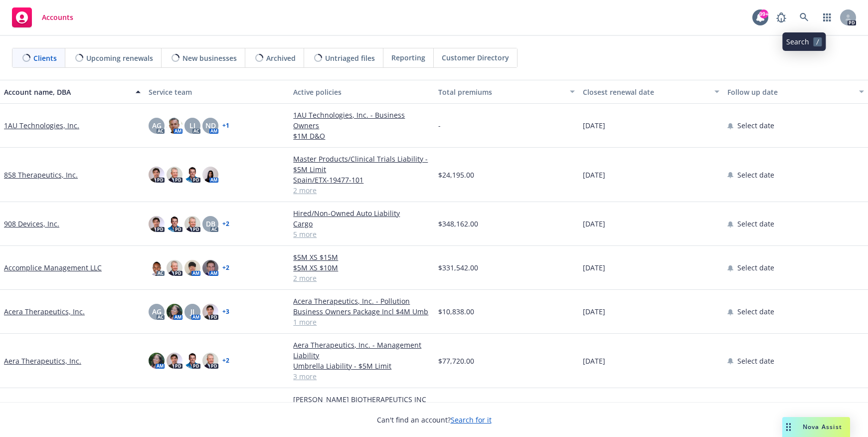 Image resolution: width=868 pixels, height=437 pixels. What do you see at coordinates (42, 361) in the screenshot?
I see `a: Aera Therapeutics, Inc.` at bounding box center [42, 361].